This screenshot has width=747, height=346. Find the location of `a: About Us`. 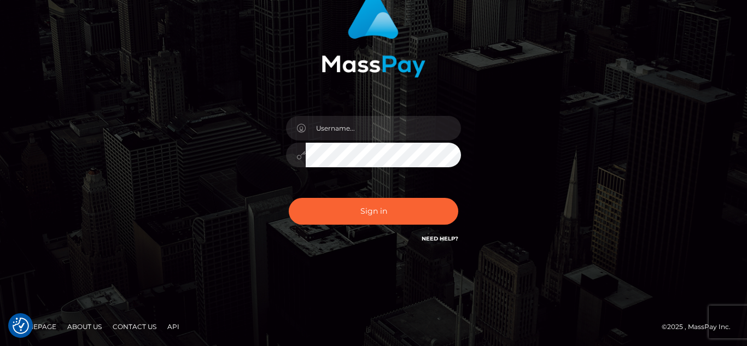

a: About Us is located at coordinates (84, 327).